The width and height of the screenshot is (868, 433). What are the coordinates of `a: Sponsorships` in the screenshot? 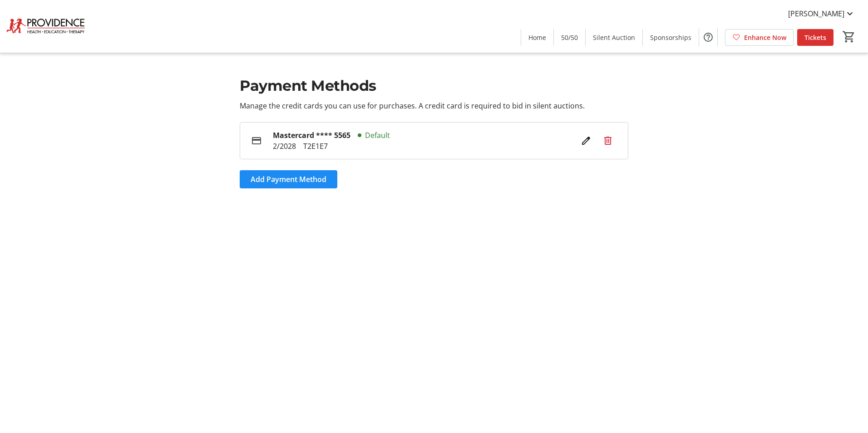 It's located at (671, 37).